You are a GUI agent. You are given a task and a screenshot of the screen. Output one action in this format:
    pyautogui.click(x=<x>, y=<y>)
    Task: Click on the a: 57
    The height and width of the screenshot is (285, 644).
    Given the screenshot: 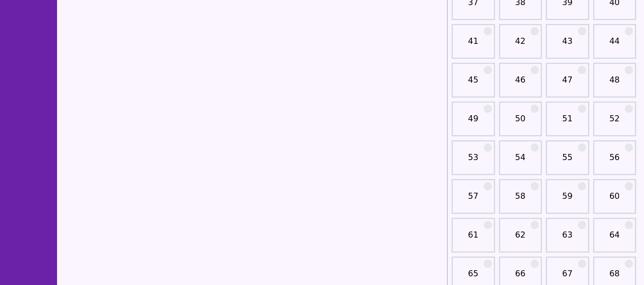 What is the action you would take?
    pyautogui.click(x=473, y=200)
    